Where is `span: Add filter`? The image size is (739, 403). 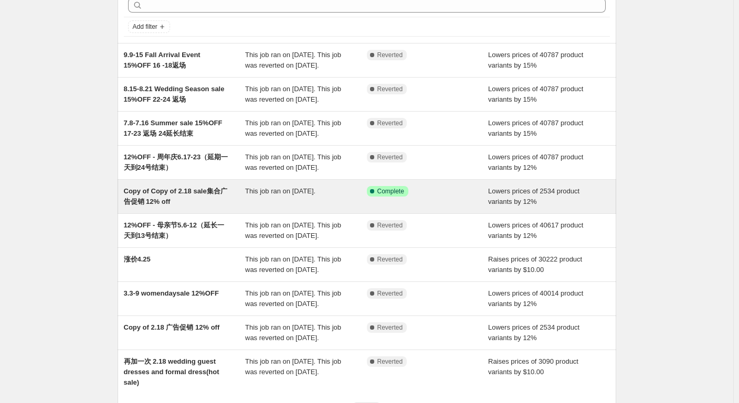
span: Add filter is located at coordinates (145, 27).